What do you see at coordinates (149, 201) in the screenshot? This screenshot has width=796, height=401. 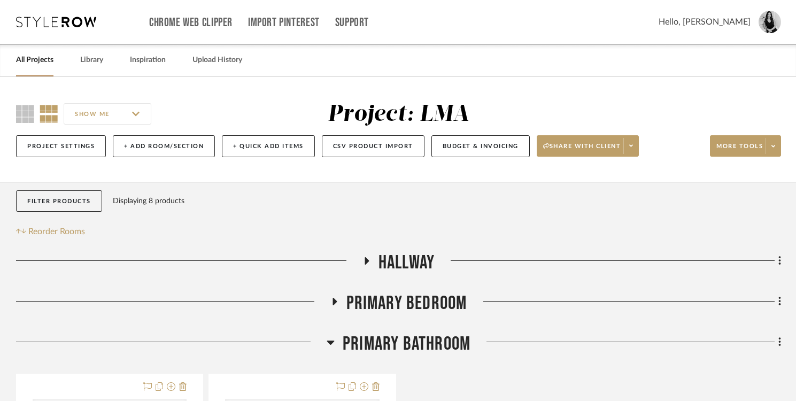 I see `div: Displaying 8 products` at bounding box center [149, 201].